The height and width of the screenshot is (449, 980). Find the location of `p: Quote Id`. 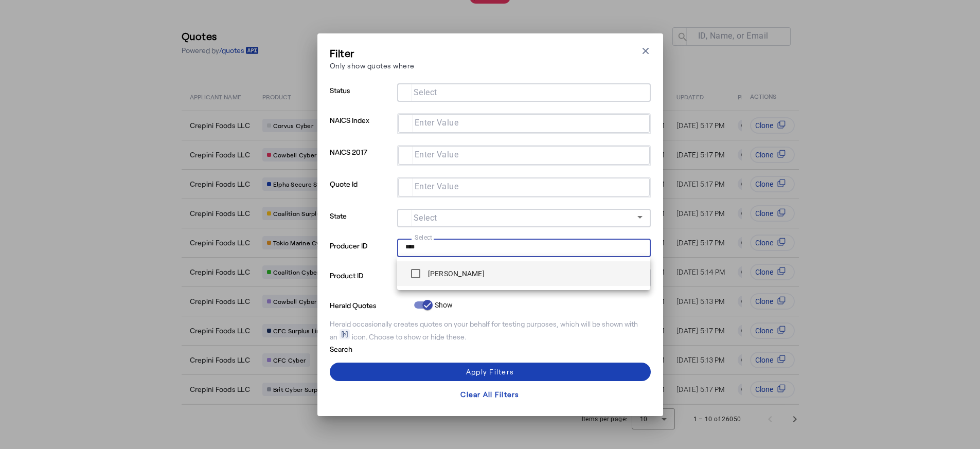

p: Quote Id is located at coordinates (361, 193).